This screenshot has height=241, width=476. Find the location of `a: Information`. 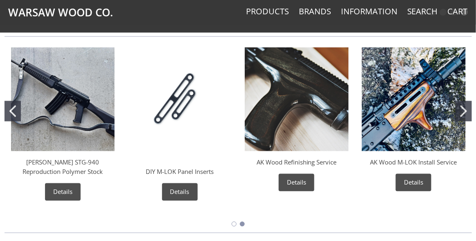

a: Information is located at coordinates (369, 11).